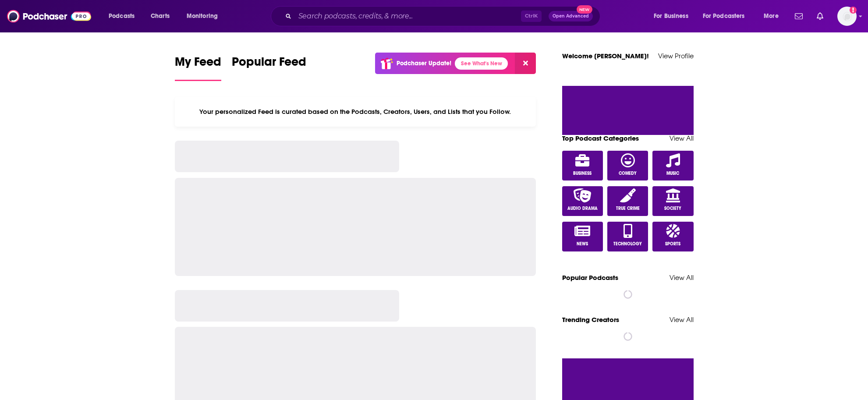 The height and width of the screenshot is (400, 868). Describe the element at coordinates (627, 173) in the screenshot. I see `span: Comedy` at that location.